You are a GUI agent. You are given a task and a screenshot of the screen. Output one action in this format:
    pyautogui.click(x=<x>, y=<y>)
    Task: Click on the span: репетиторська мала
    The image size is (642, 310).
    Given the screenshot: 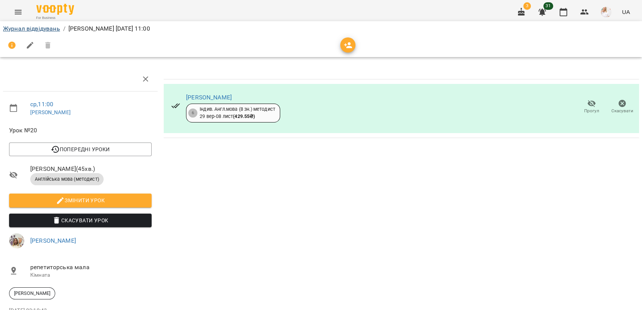 What is the action you would take?
    pyautogui.click(x=91, y=267)
    